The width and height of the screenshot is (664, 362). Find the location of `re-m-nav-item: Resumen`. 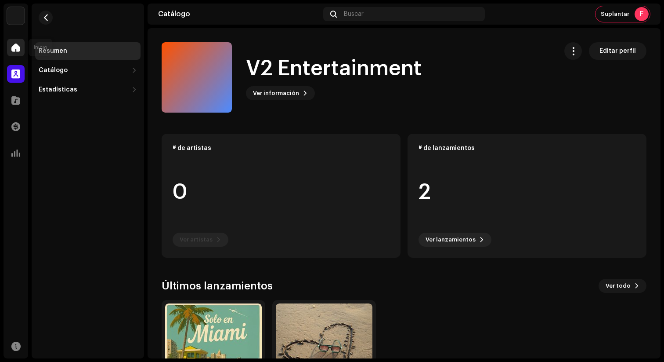

re-m-nav-item: Resumen is located at coordinates (88, 51).